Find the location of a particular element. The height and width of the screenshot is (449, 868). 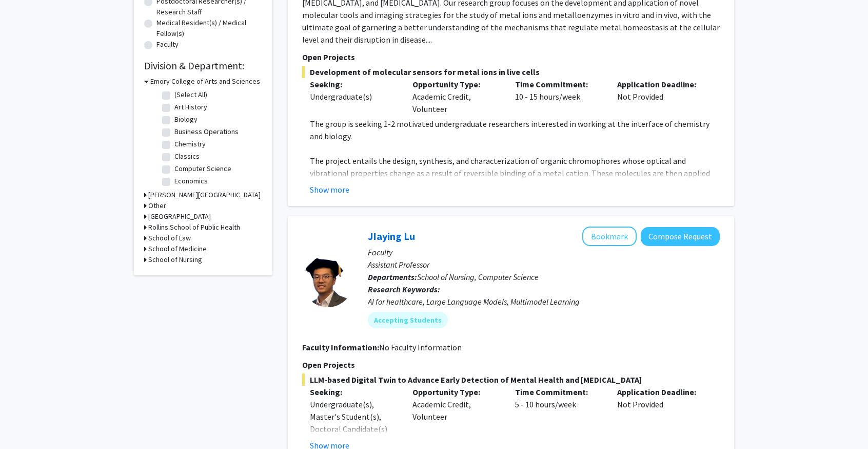

label: Business Operations is located at coordinates (206, 132).